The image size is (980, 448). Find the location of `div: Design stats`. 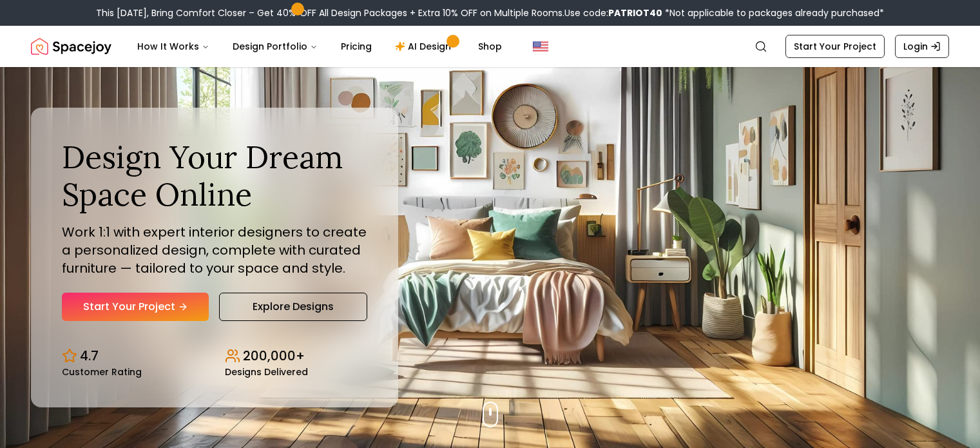

div: Design stats is located at coordinates (215, 356).